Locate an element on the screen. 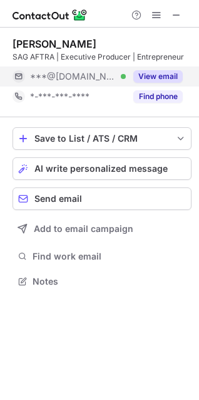 The image size is (199, 400). button: Notes is located at coordinates (102, 282).